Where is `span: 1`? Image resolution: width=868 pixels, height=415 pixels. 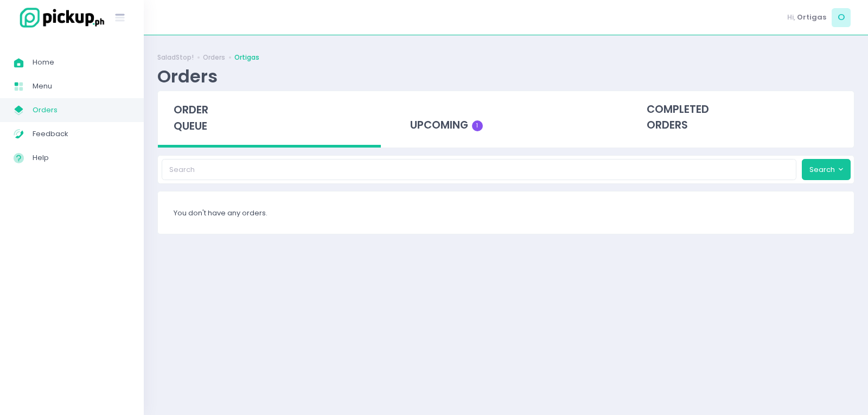 span: 1 is located at coordinates (478, 126).